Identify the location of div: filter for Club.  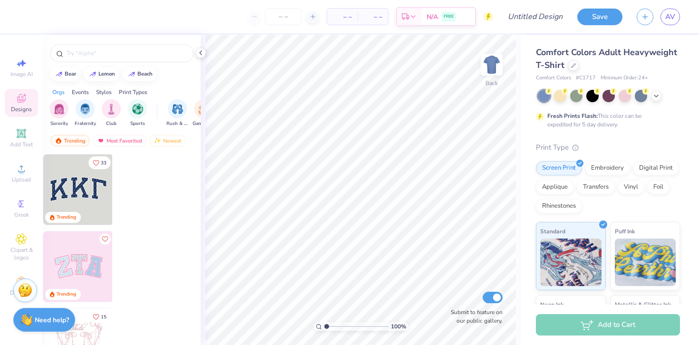
(111, 113).